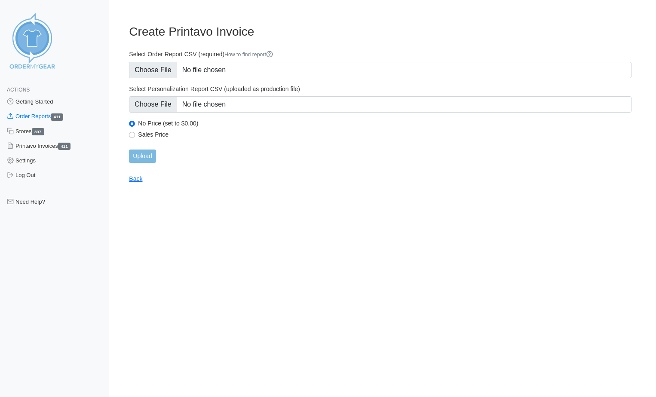  What do you see at coordinates (18, 90) in the screenshot?
I see `span: Actions` at bounding box center [18, 90].